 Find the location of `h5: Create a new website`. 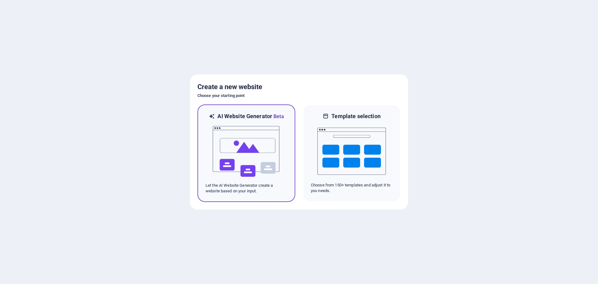

h5: Create a new website is located at coordinates (299, 87).